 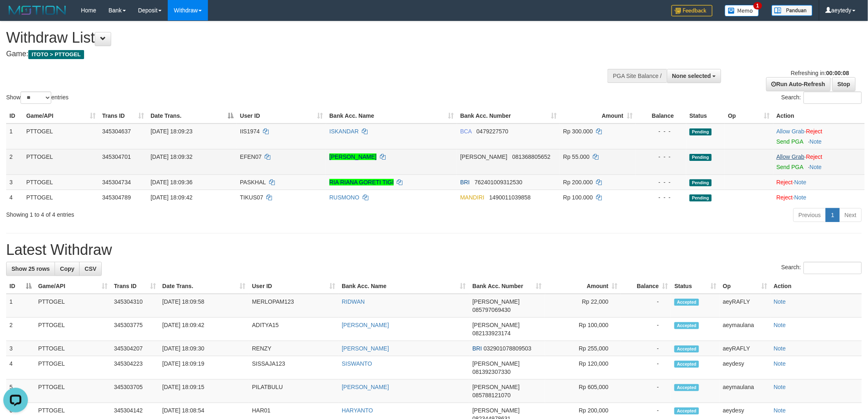 I want to click on span: 1, so click(x=757, y=6).